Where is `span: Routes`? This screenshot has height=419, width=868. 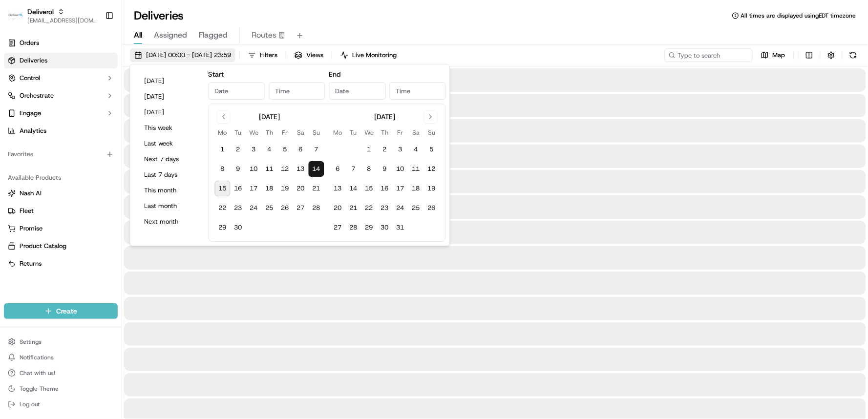
span: Routes is located at coordinates (263, 35).